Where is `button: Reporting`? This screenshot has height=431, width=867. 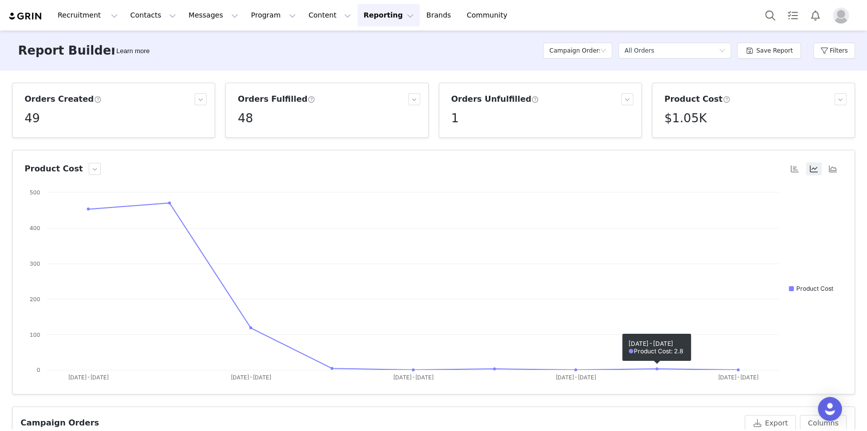
button: Reporting is located at coordinates (389, 15).